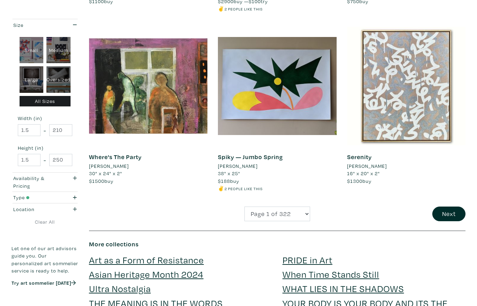  Describe the element at coordinates (229, 173) in the screenshot. I see `span: 38" x 25"` at that location.